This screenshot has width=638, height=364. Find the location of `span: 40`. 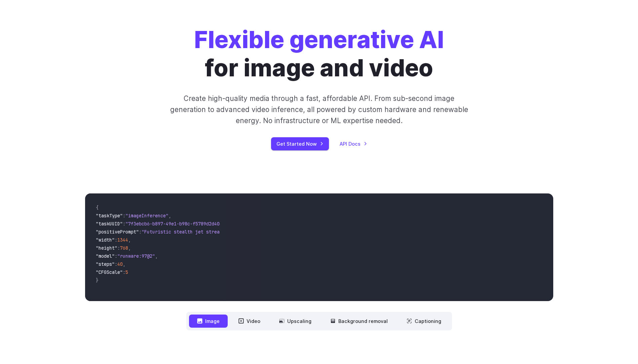

span: 40 is located at coordinates (120, 264).